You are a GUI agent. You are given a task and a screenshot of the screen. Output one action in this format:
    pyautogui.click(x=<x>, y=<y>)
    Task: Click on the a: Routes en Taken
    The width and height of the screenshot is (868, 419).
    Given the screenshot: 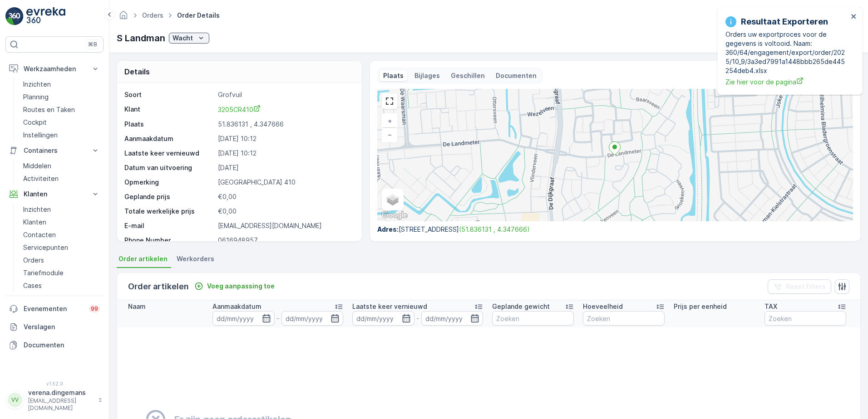 What is the action you would take?
    pyautogui.click(x=61, y=110)
    